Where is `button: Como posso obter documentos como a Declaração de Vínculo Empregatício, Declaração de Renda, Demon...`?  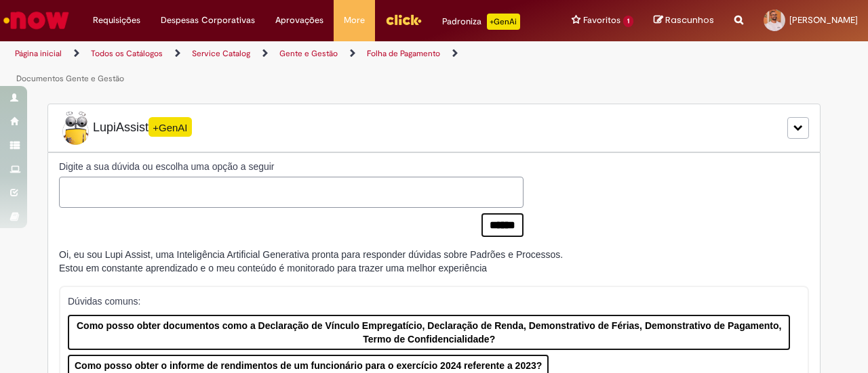 button: Como posso obter documentos como a Declaração de Vínculo Empregatício, Declaração de Renda, Demon... is located at coordinates (429, 332).